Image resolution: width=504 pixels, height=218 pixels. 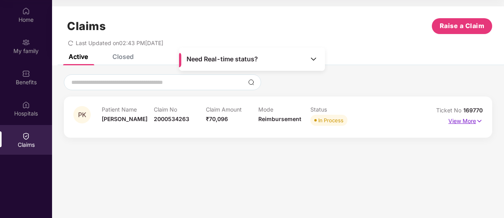 I want to click on p: Status, so click(x=337, y=109).